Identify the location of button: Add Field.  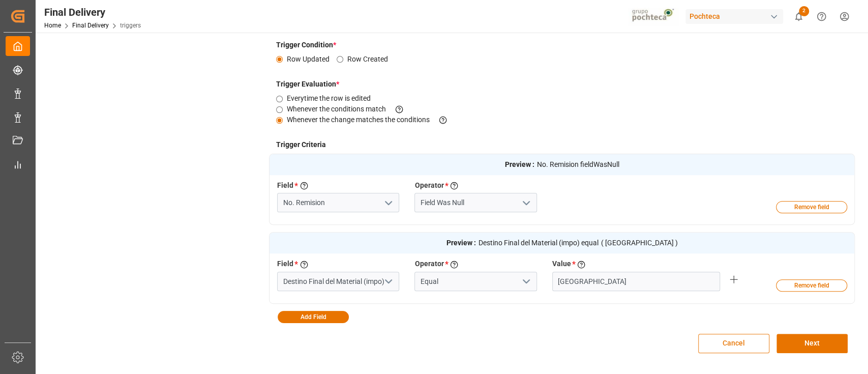
(314, 316).